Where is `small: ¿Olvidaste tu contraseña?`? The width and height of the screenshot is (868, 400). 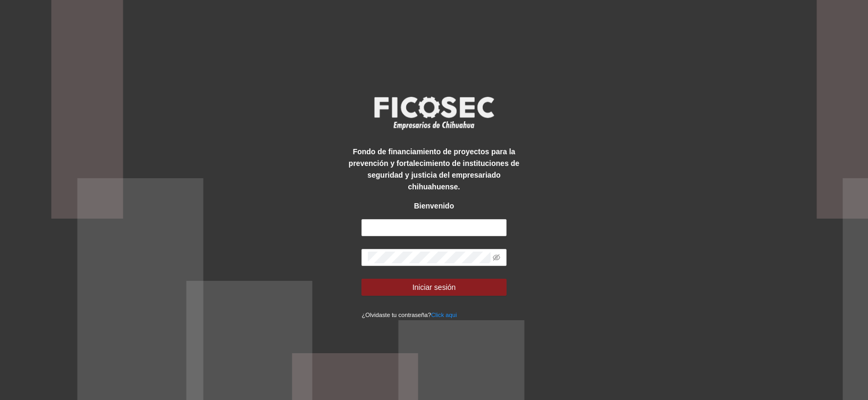 small: ¿Olvidaste tu contraseña? is located at coordinates (409, 314).